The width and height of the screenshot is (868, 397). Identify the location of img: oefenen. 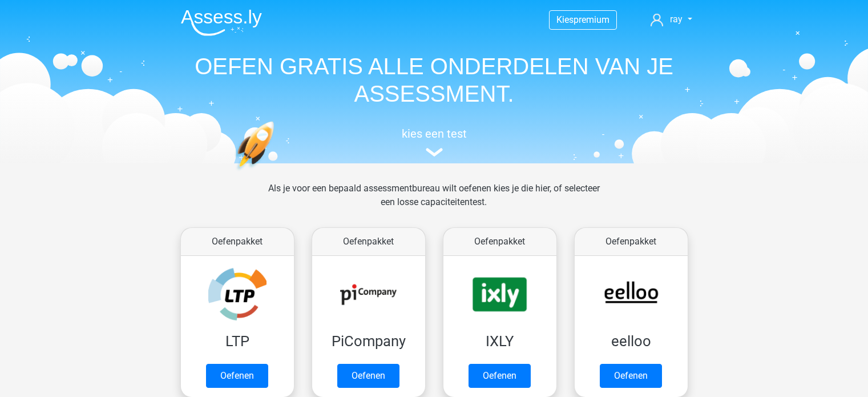
(277, 173).